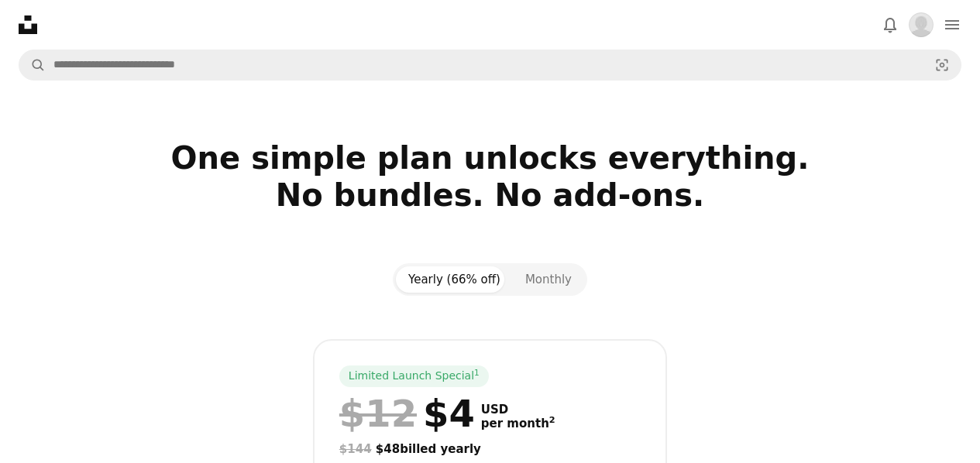 Image resolution: width=980 pixels, height=463 pixels. Describe the element at coordinates (552, 420) in the screenshot. I see `sup: 2` at that location.